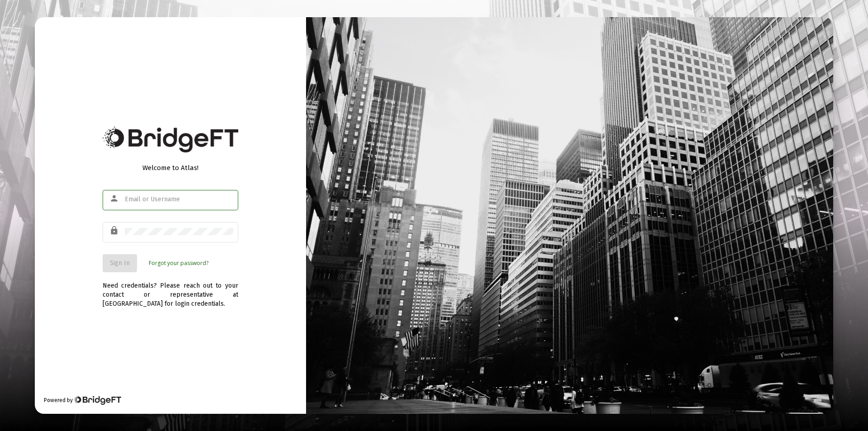 This screenshot has height=431, width=868. What do you see at coordinates (115, 199) in the screenshot?
I see `mat-icon: person` at bounding box center [115, 199].